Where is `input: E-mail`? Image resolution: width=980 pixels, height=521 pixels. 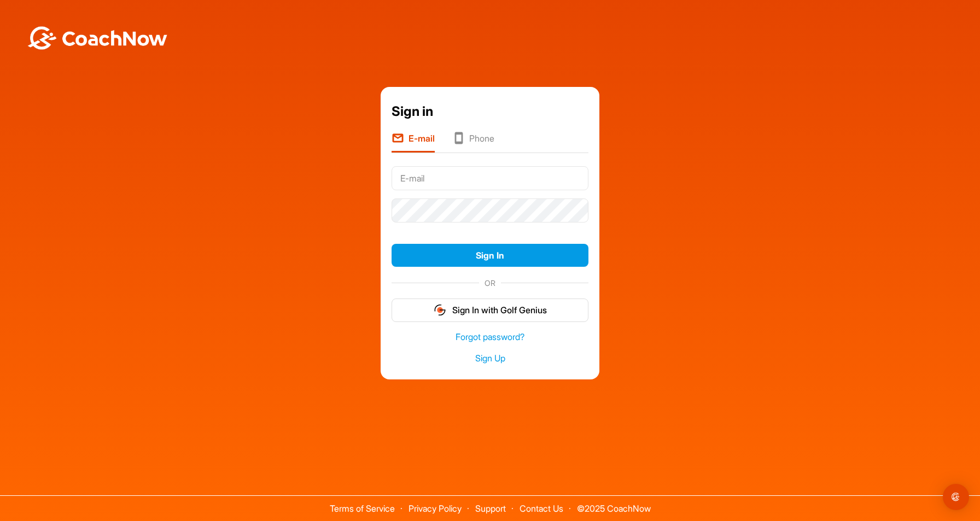 input: E-mail is located at coordinates (490, 178).